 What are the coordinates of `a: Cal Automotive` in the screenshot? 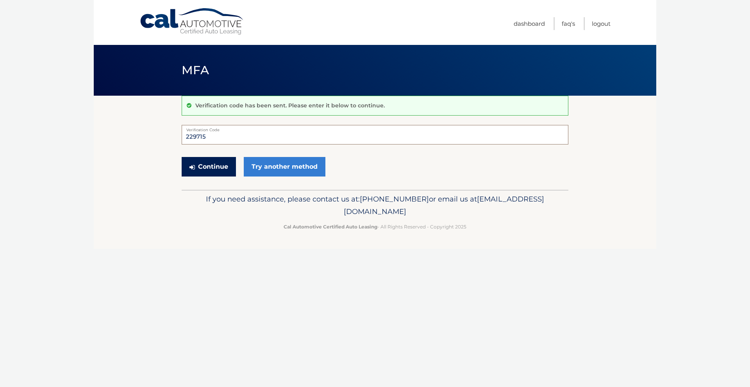 It's located at (192, 21).